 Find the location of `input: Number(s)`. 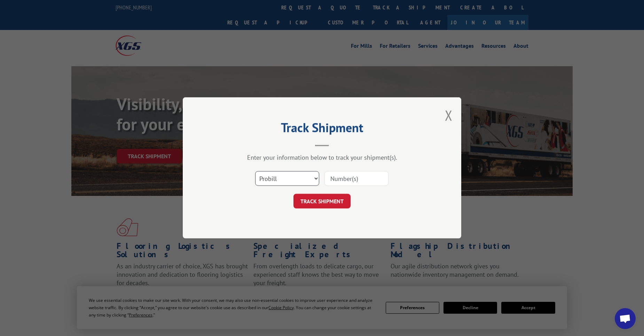

input: Number(s) is located at coordinates (356, 179).